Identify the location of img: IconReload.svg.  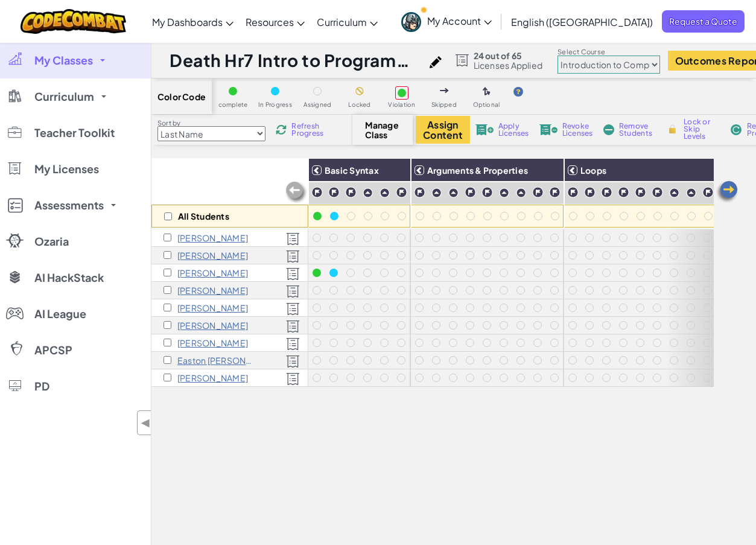
(281, 130).